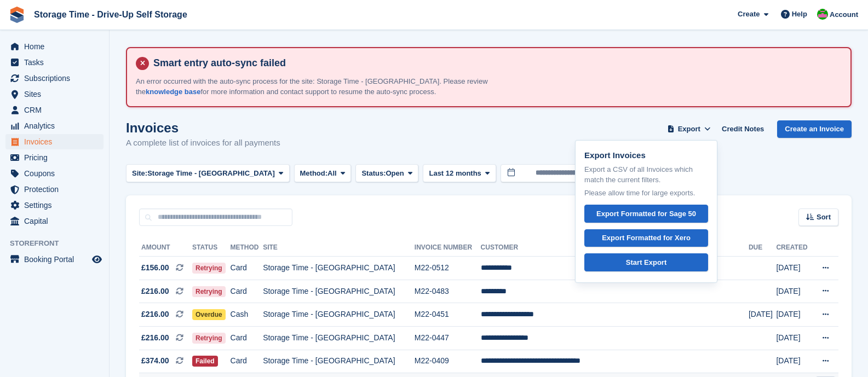  Describe the element at coordinates (211, 248) in the screenshot. I see `th: Status` at that location.